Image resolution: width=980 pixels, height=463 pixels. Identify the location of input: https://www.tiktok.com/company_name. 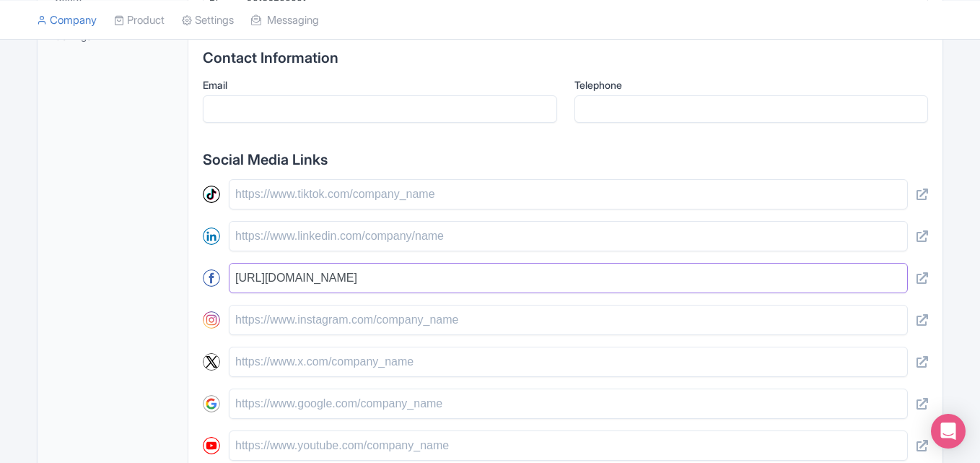
(568, 194).